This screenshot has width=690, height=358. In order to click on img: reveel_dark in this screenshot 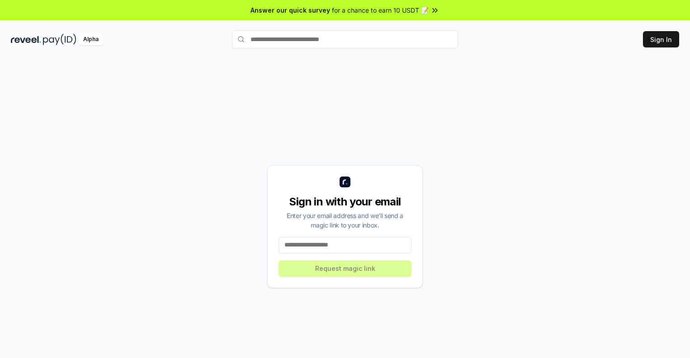, I will do `click(26, 39)`.